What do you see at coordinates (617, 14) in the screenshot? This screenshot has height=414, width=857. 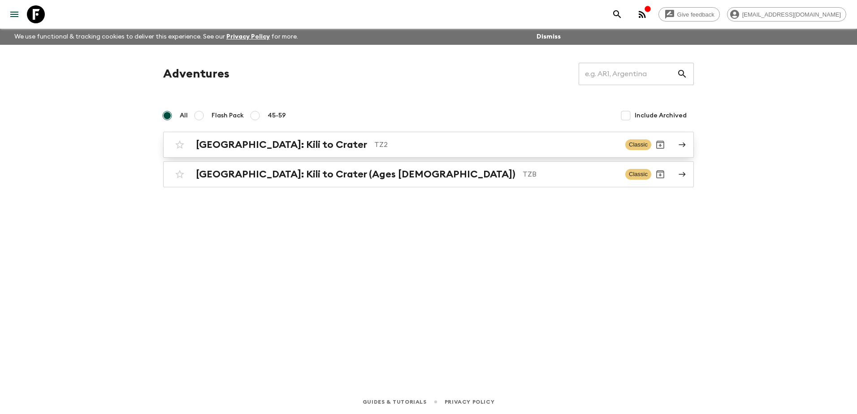 I see `button: search adventures` at bounding box center [617, 14].